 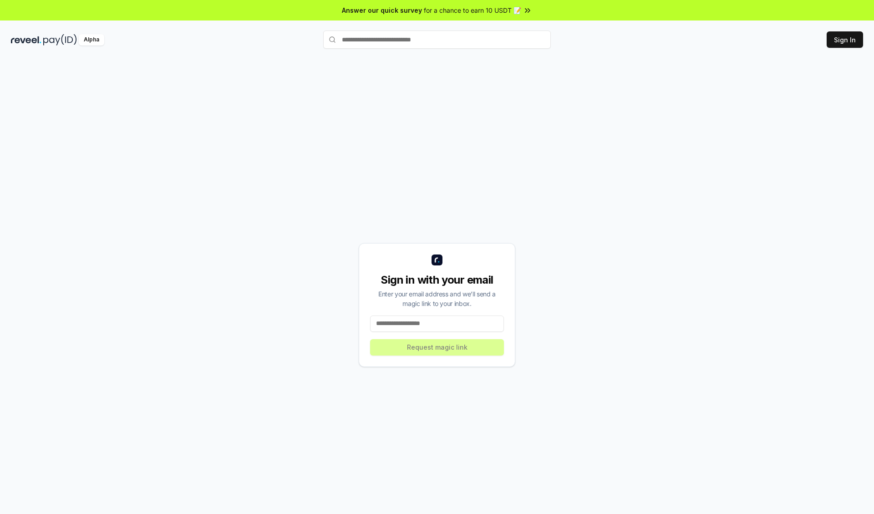 What do you see at coordinates (437, 280) in the screenshot?
I see `div: Sign in with your email` at bounding box center [437, 280].